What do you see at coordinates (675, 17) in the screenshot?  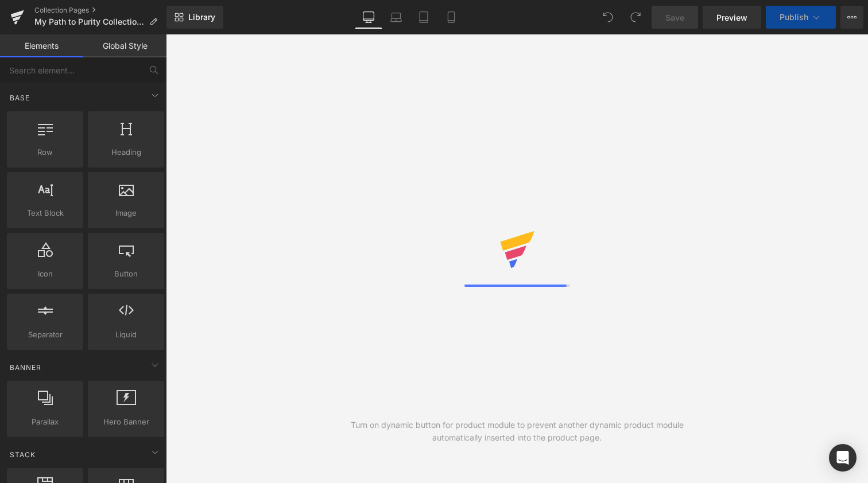 I see `span: Save` at bounding box center [675, 17].